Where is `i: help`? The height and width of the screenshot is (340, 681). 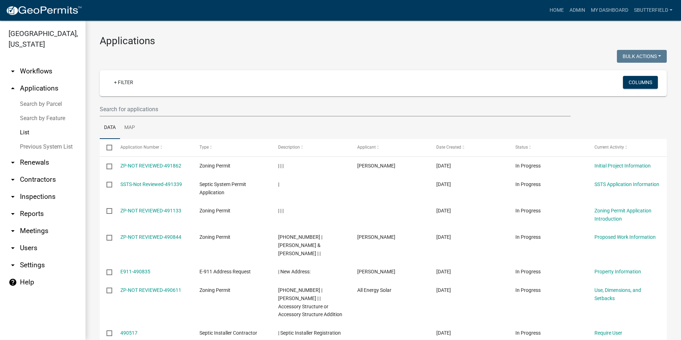
i: help is located at coordinates (13, 282).